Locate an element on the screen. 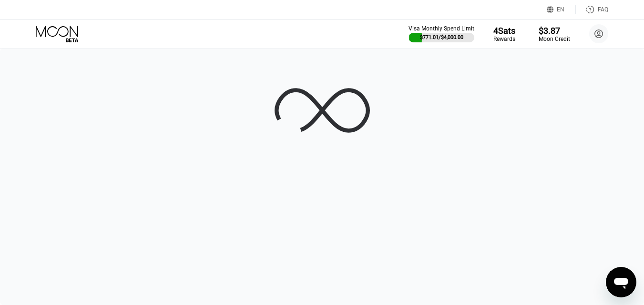 The width and height of the screenshot is (644, 305). div: Rewards is located at coordinates (504, 39).